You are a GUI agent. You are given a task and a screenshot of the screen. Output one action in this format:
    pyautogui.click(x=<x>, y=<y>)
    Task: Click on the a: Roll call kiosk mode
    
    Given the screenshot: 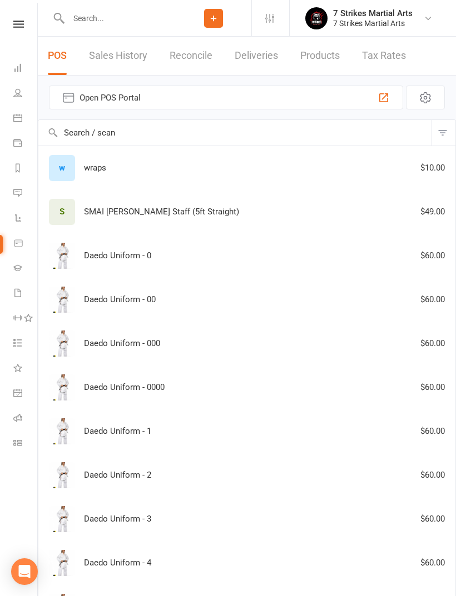 What is the action you would take?
    pyautogui.click(x=26, y=419)
    